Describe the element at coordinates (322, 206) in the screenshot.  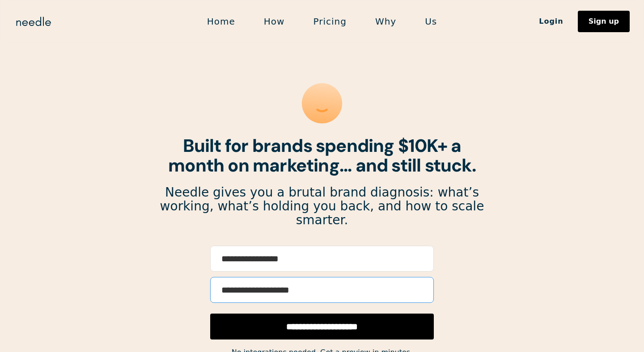
I see `p: Needle gives you a brutal brand diagnosis: what’s working, what’s holding you back, and how to sc...` at that location.